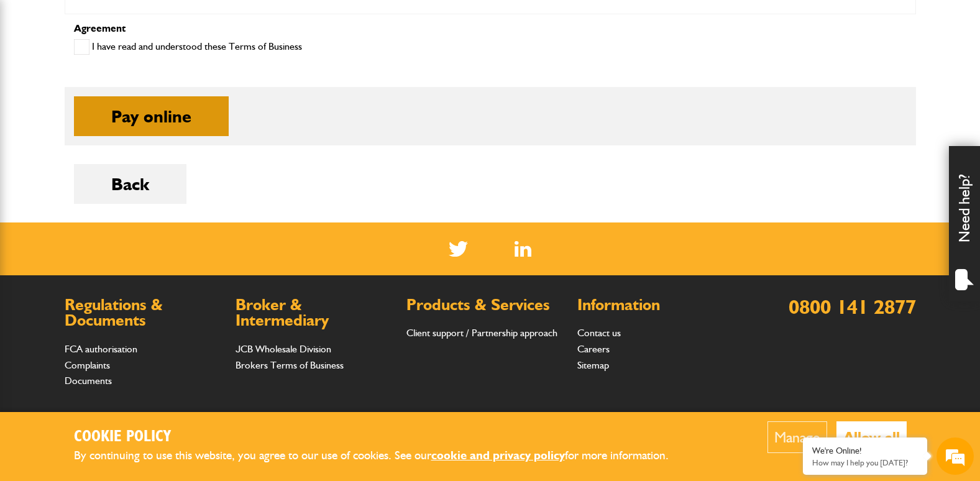 The height and width of the screenshot is (481, 980). What do you see at coordinates (498, 455) in the screenshot?
I see `a: cookie and privacy policy` at bounding box center [498, 455].